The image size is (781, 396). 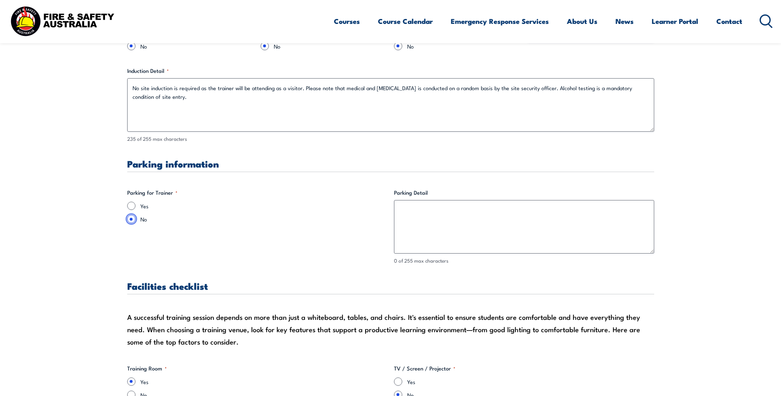 What do you see at coordinates (500, 21) in the screenshot?
I see `a: Emergency Response Services` at bounding box center [500, 21].